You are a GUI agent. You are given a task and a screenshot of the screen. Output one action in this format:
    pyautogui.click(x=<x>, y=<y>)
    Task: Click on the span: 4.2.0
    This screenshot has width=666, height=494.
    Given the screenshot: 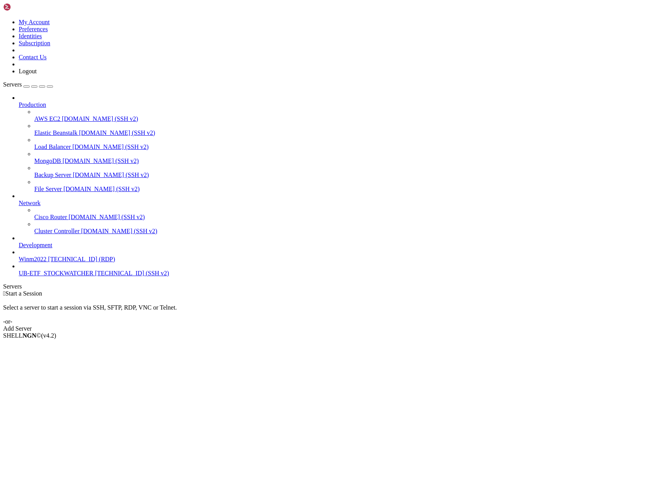 What is the action you would take?
    pyautogui.click(x=49, y=335)
    